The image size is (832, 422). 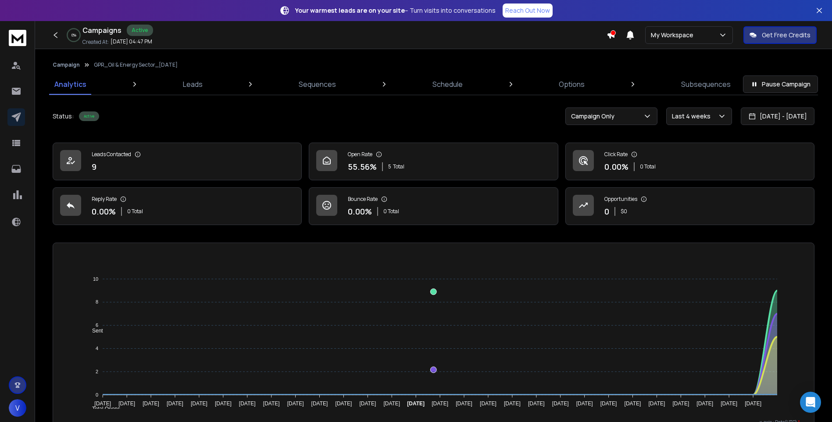 What do you see at coordinates (616, 154) in the screenshot?
I see `p: Click Rate` at bounding box center [616, 154].